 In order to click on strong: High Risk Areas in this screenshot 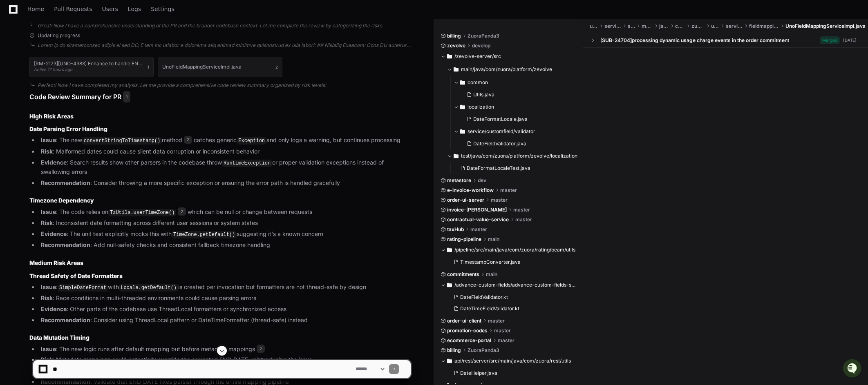, I will do `click(52, 116)`.